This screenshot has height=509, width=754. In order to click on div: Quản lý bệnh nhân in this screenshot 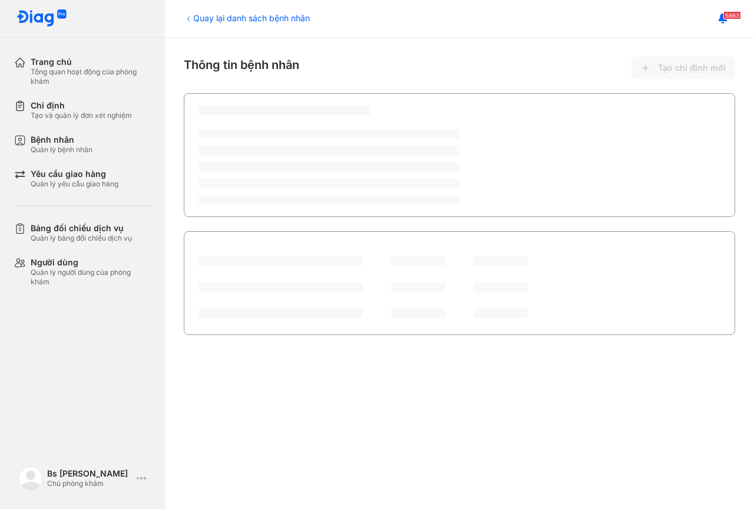, I will do `click(61, 150)`.